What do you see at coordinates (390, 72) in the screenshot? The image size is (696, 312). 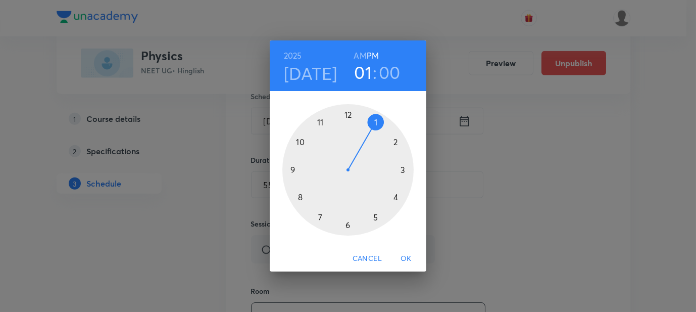 I see `button: 00` at bounding box center [390, 72].